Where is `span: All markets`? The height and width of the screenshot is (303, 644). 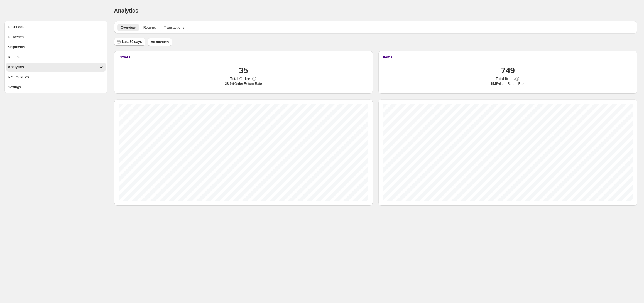 span: All markets is located at coordinates (160, 42).